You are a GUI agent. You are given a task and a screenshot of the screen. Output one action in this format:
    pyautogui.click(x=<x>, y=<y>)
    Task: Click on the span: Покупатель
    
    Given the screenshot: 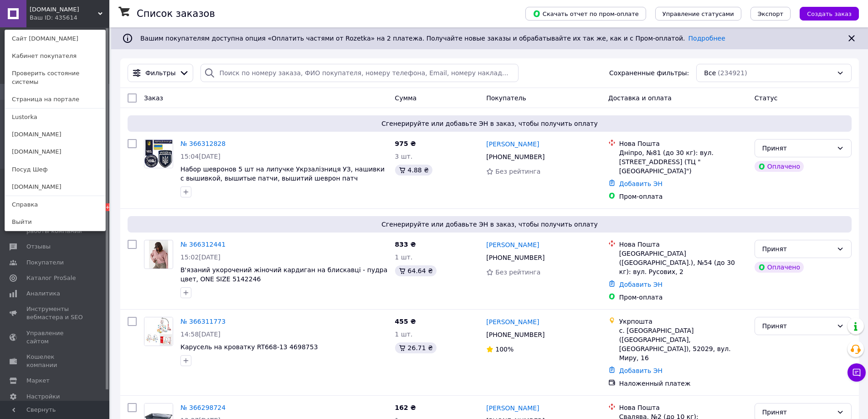 What is the action you would take?
    pyautogui.click(x=506, y=98)
    